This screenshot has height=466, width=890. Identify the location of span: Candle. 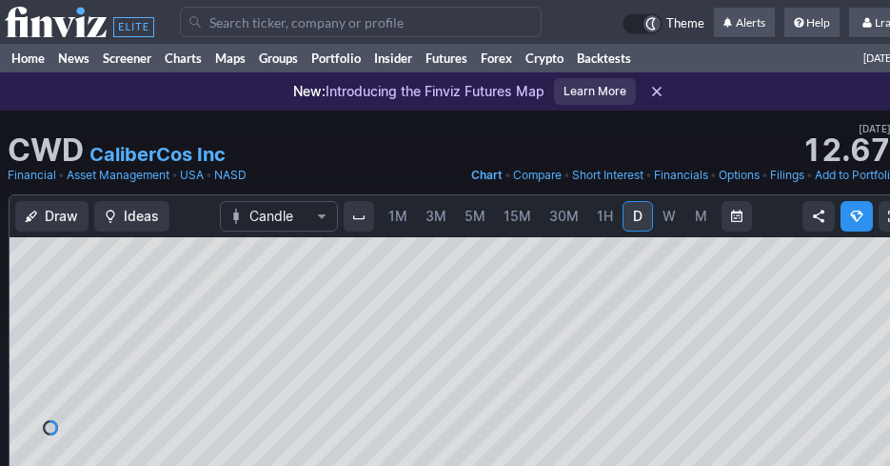
(279, 216).